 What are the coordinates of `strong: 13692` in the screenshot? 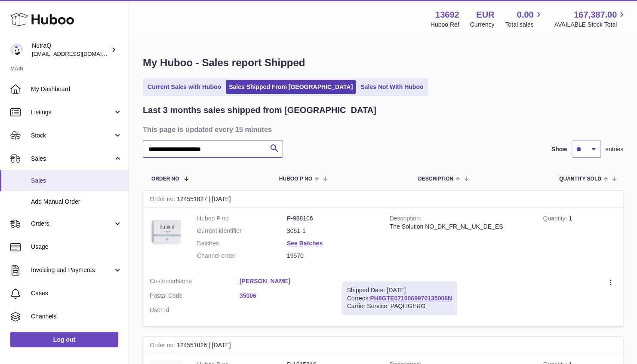 It's located at (447, 15).